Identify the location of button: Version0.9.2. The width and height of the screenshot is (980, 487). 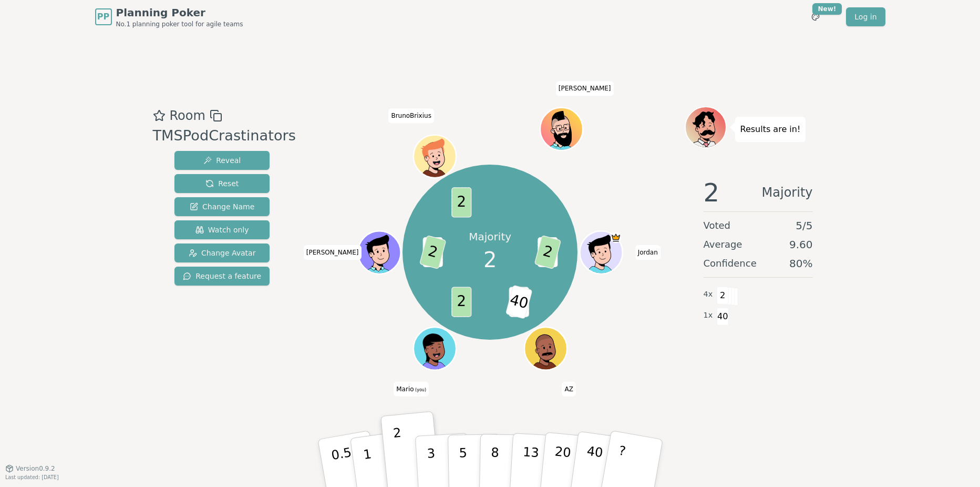
(30, 469).